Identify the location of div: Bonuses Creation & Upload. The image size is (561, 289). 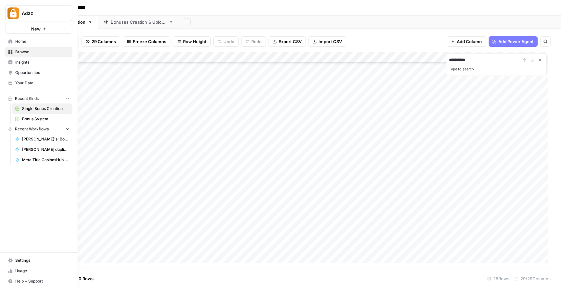
(138, 22).